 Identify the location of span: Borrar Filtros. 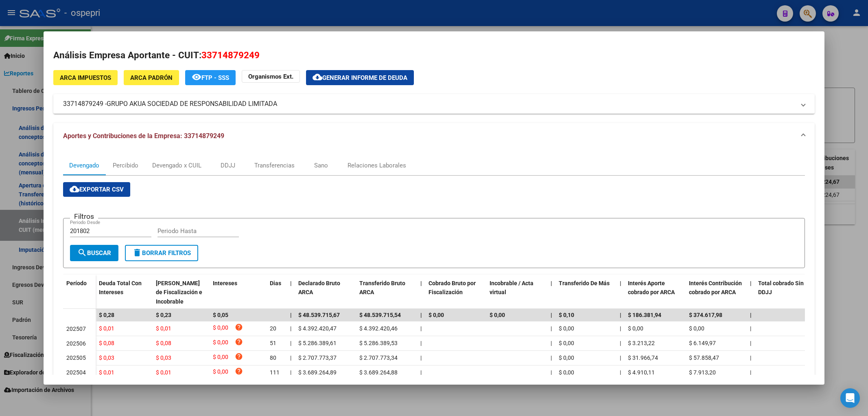
(161, 253).